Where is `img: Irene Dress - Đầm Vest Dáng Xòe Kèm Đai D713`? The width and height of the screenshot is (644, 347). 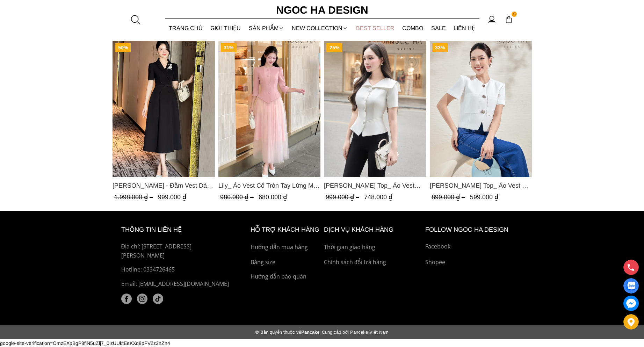 img: Irene Dress - Đầm Vest Dáng Xòe Kèm Đai D713 is located at coordinates (164, 109).